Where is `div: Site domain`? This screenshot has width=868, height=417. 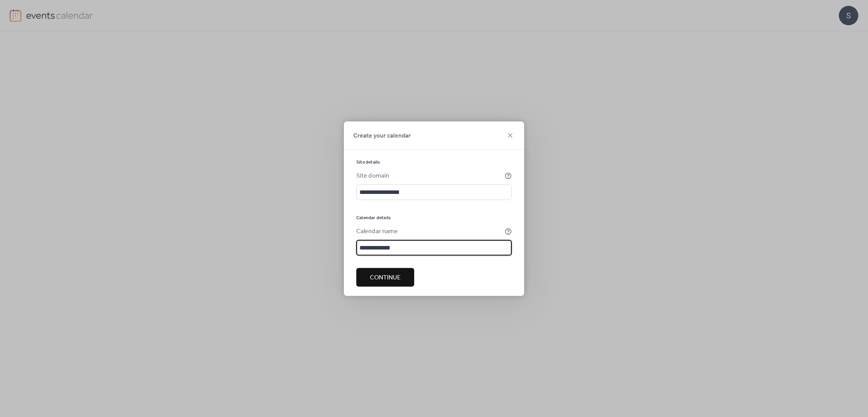 div: Site domain is located at coordinates (430, 176).